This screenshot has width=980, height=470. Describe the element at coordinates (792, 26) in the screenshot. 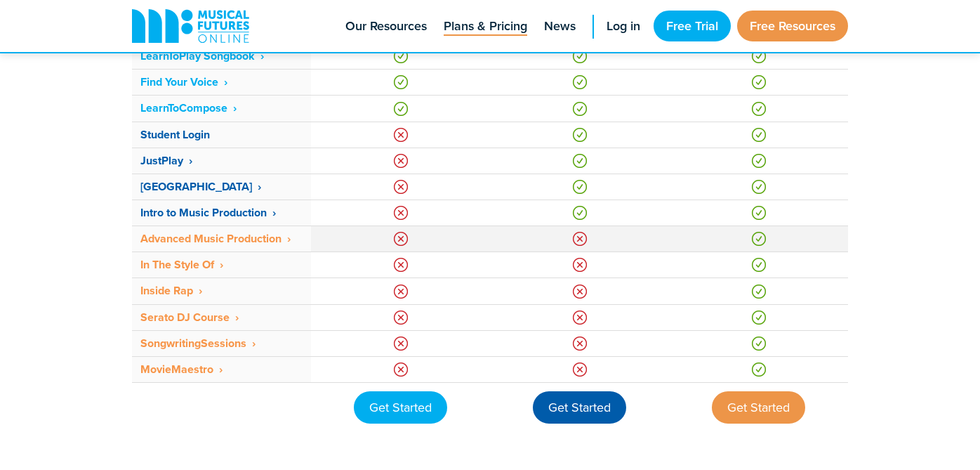

I see `a: Free Resources` at that location.